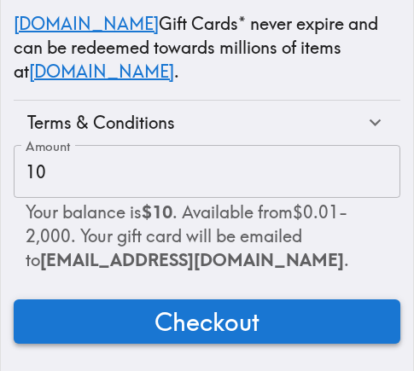  I want to click on b: $10, so click(157, 212).